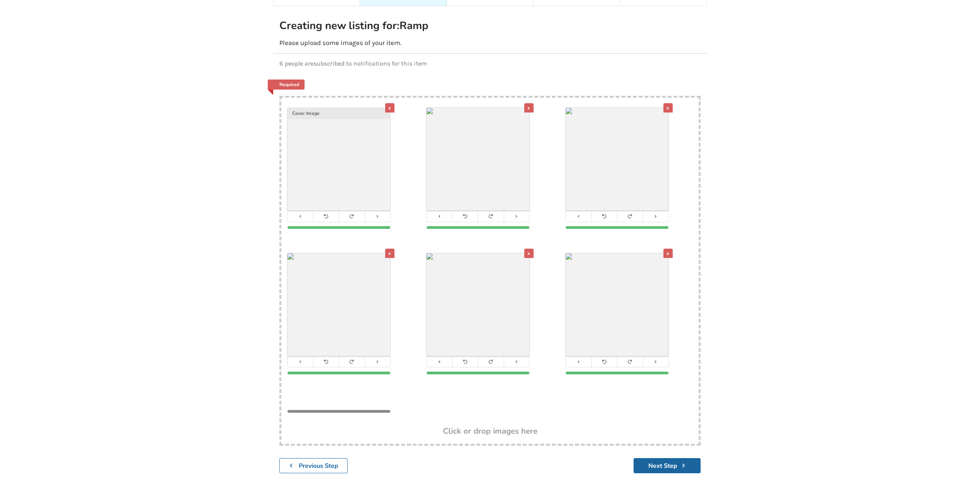 This screenshot has width=980, height=481. What do you see at coordinates (338, 113) in the screenshot?
I see `div: Cover Image` at bounding box center [338, 113].